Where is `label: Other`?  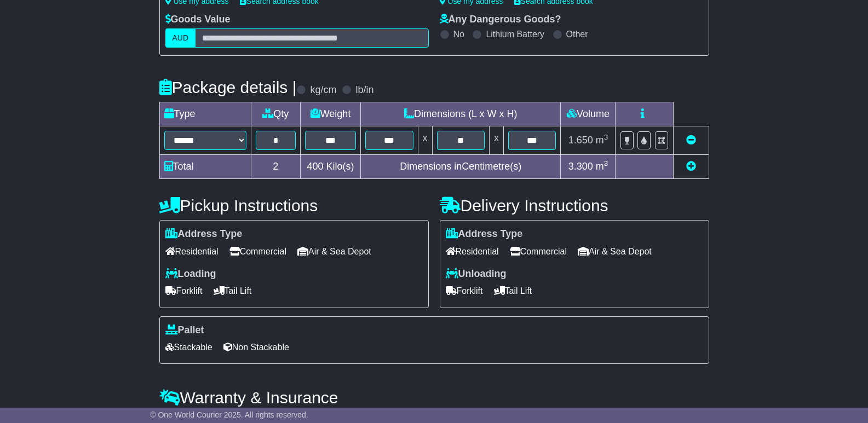
label: Other is located at coordinates (577, 34).